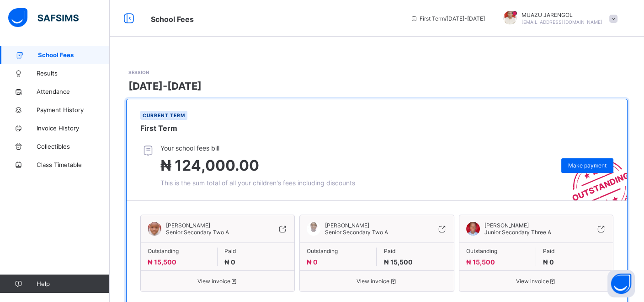  What do you see at coordinates (73, 110) in the screenshot?
I see `span: Payment History` at bounding box center [73, 110].